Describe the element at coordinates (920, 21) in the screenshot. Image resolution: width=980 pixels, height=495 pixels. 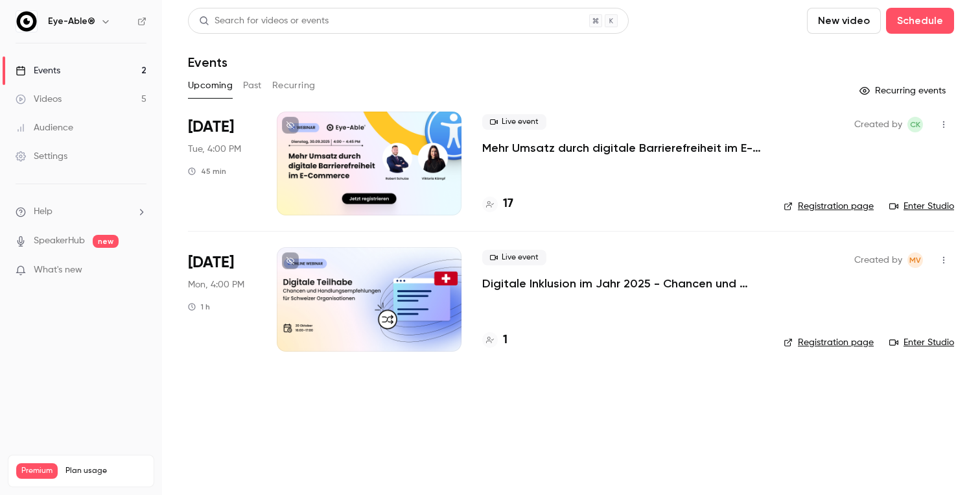
I see `button: Schedule` at that location.